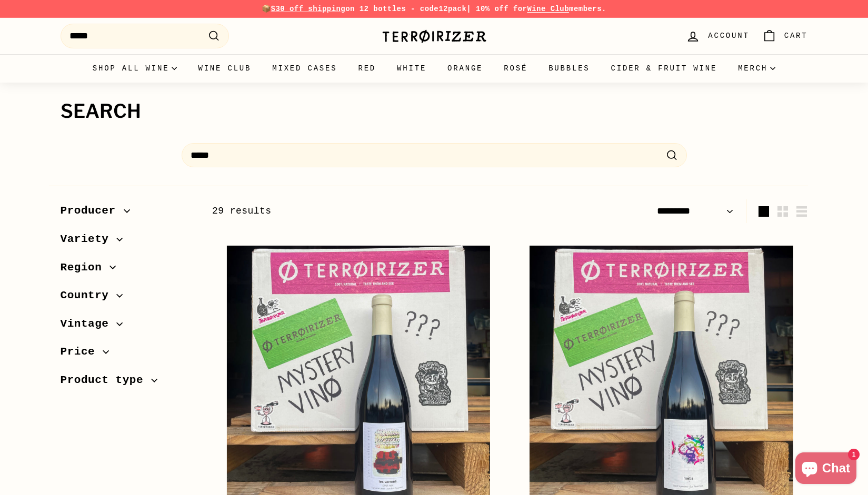  What do you see at coordinates (128, 383) in the screenshot?
I see `button: Product type` at bounding box center [128, 383].